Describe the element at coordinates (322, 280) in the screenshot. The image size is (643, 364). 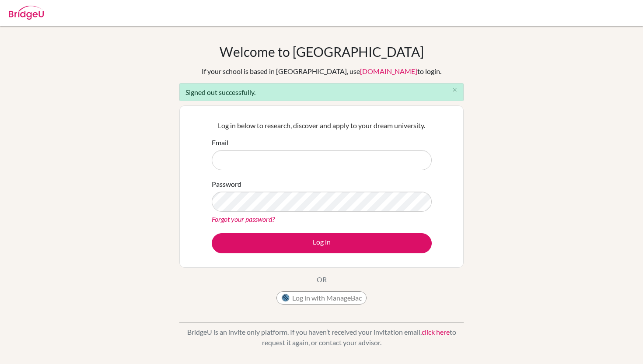
I see `p: OR` at that location.